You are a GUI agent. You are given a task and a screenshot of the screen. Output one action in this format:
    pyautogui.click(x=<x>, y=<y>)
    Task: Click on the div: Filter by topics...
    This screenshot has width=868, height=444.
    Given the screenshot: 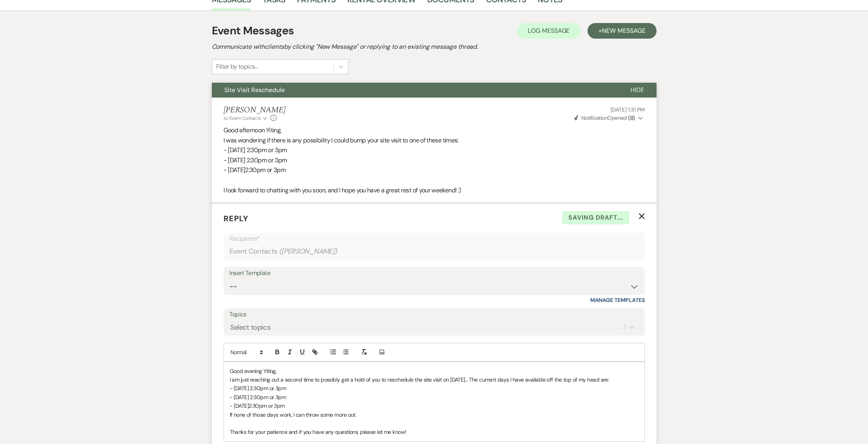 What is the action you would take?
    pyautogui.click(x=237, y=67)
    